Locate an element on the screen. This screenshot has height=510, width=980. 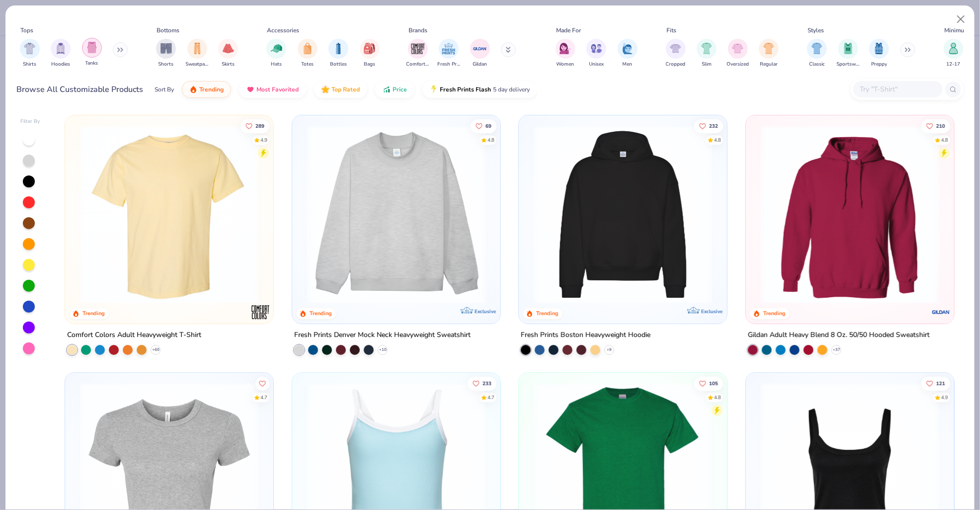
img: Shirts Image is located at coordinates (29, 49).